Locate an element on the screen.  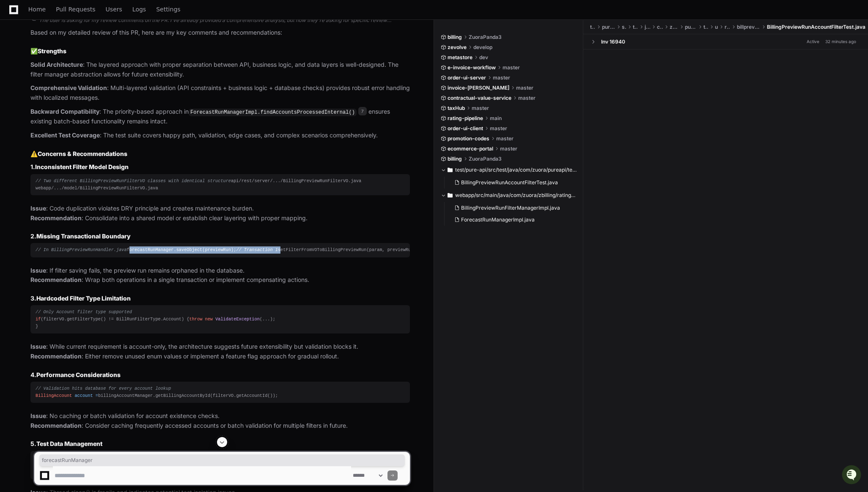
span: contractual-value-service is located at coordinates (480, 98).